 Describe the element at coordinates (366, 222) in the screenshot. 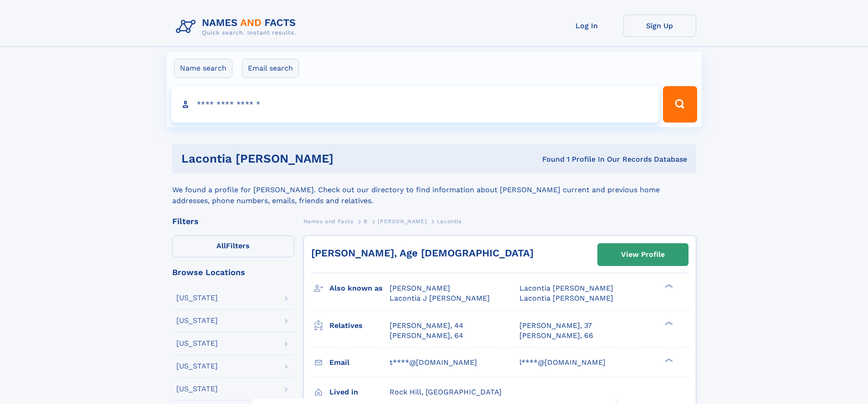

I see `span: B` at that location.